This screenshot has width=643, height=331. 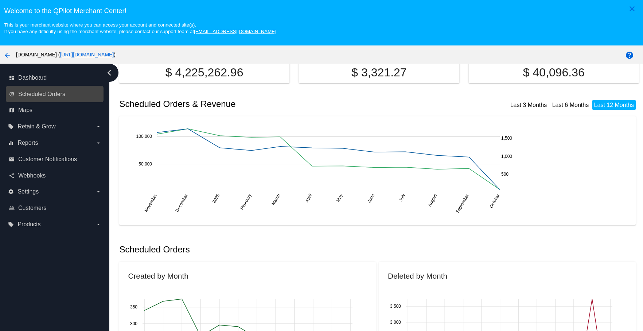 What do you see at coordinates (246, 202) in the screenshot?
I see `text: February` at bounding box center [246, 202].